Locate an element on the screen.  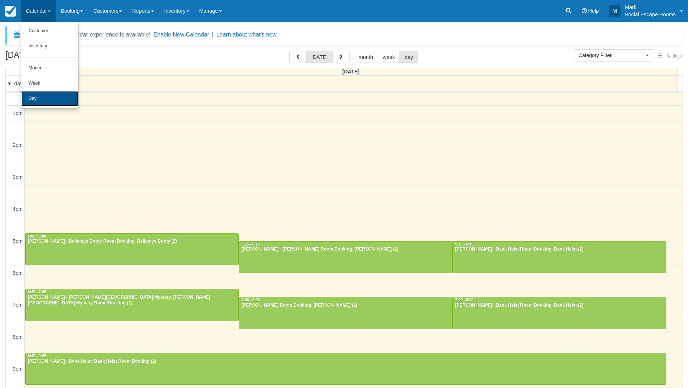
span: all-day is located at coordinates (15, 83).